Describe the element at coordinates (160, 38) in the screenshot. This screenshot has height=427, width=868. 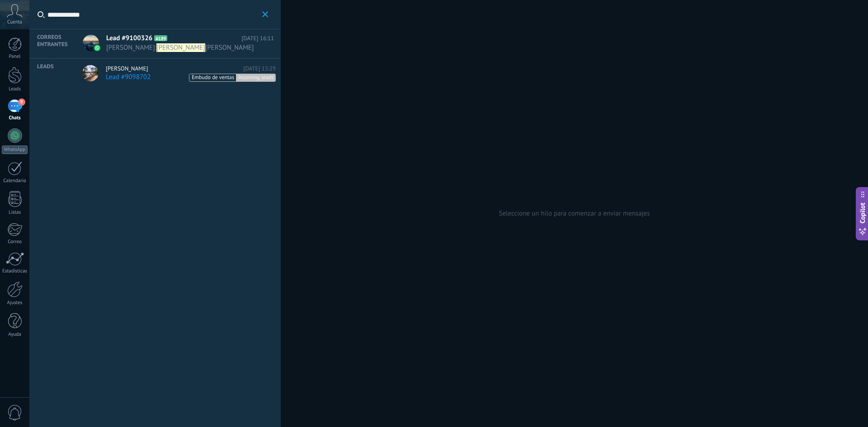
I see `span: A189` at that location.